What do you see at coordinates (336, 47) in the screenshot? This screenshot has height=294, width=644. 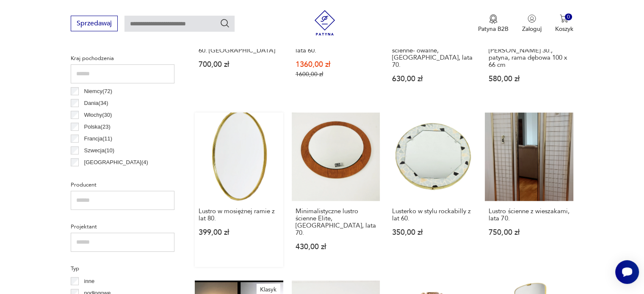 I see `h3: Srebrne lusterko dla damy, lata 60.` at bounding box center [336, 47].